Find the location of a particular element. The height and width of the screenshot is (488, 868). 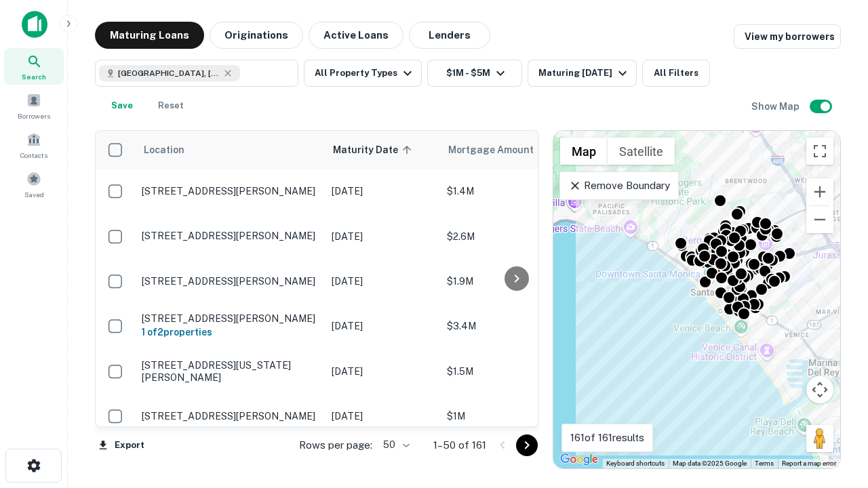

span: Contacts is located at coordinates (34, 156).